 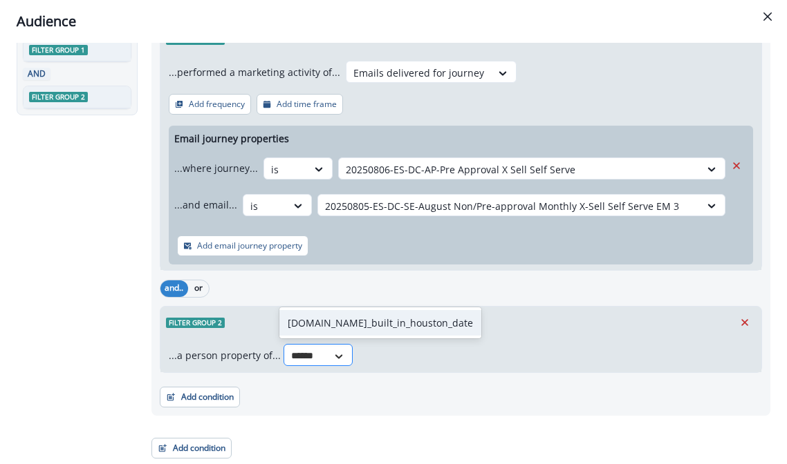 I want to click on p: Add frequency, so click(x=216, y=104).